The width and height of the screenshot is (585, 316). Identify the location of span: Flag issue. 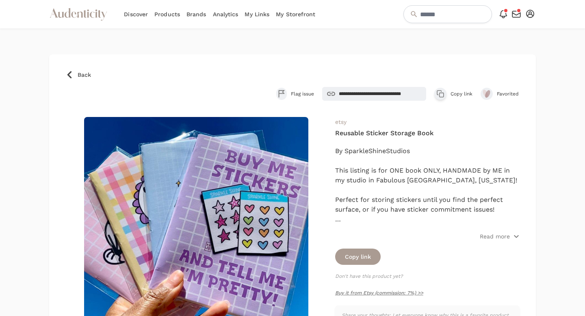
(302, 94).